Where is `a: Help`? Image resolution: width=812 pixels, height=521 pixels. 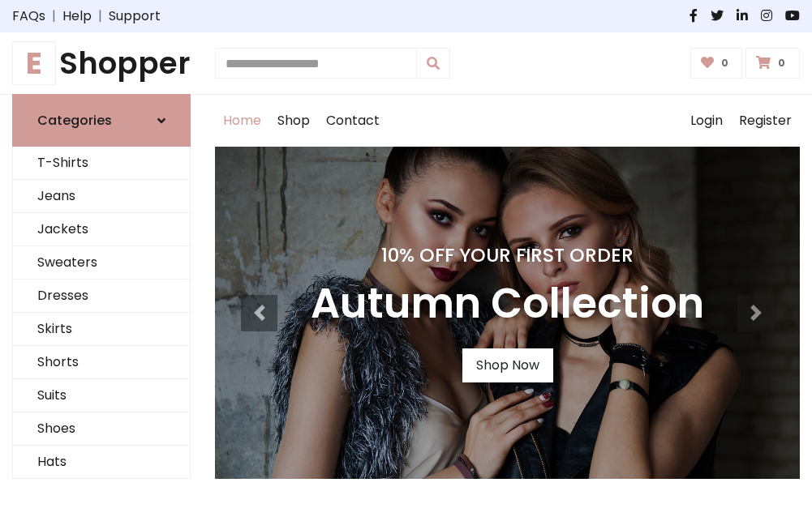
a: Help is located at coordinates (77, 17).